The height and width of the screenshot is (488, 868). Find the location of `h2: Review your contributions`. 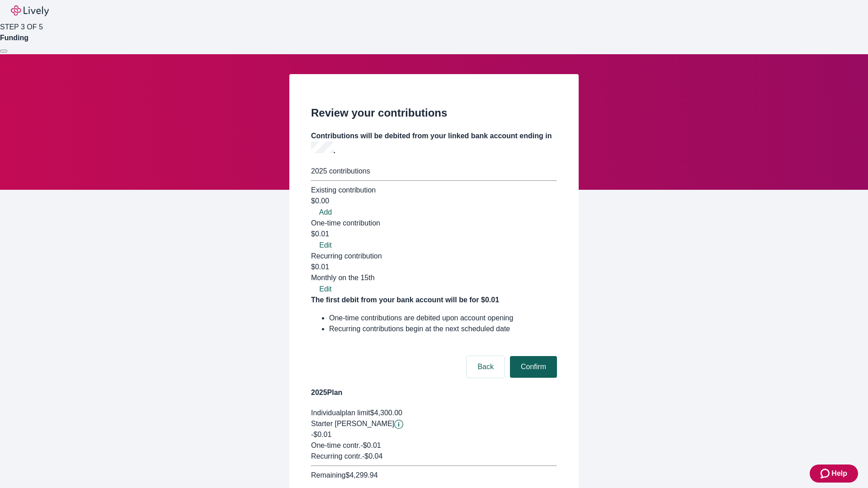

h2: Review your contributions is located at coordinates (434, 113).